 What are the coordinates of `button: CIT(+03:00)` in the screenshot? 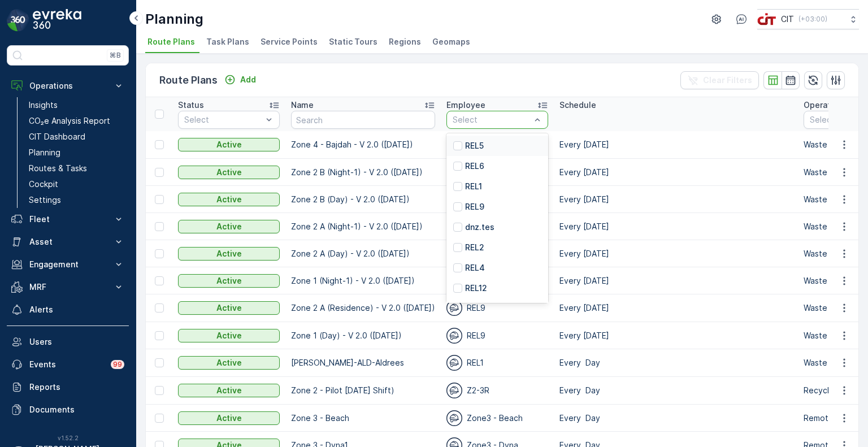 It's located at (808, 19).